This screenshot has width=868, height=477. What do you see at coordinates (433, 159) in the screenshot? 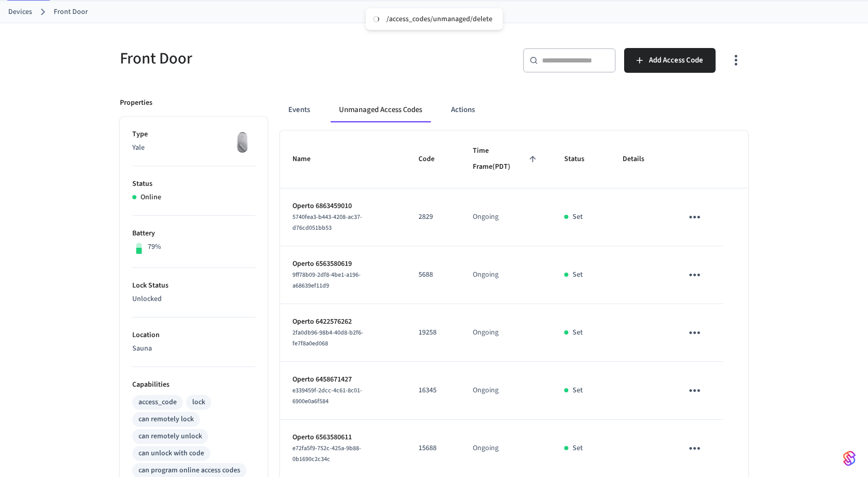
I see `span: Code` at bounding box center [433, 159].